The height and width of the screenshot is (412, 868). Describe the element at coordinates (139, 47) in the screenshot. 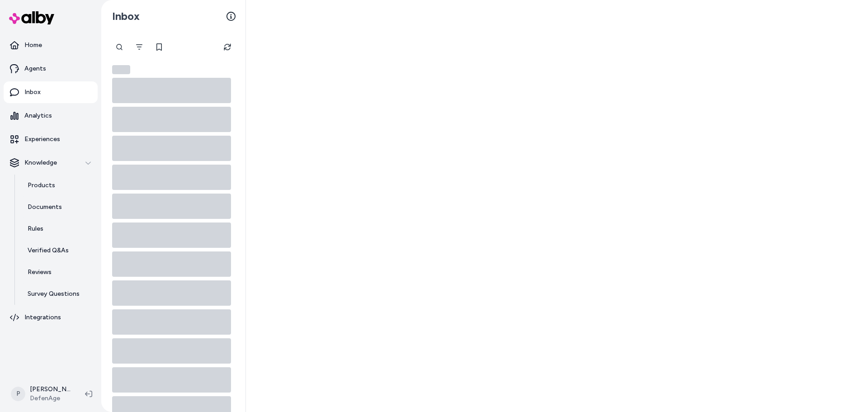

I see `button: Filter` at that location.